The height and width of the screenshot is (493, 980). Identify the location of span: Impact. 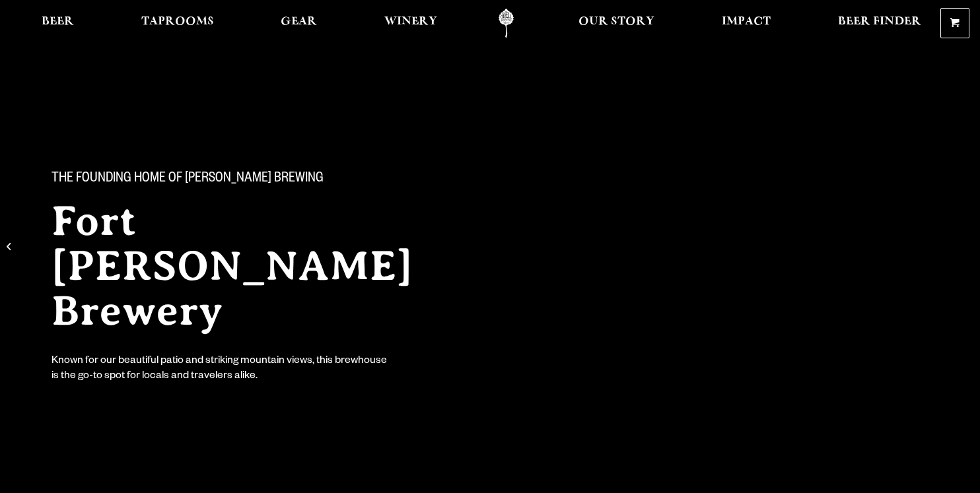
(746, 22).